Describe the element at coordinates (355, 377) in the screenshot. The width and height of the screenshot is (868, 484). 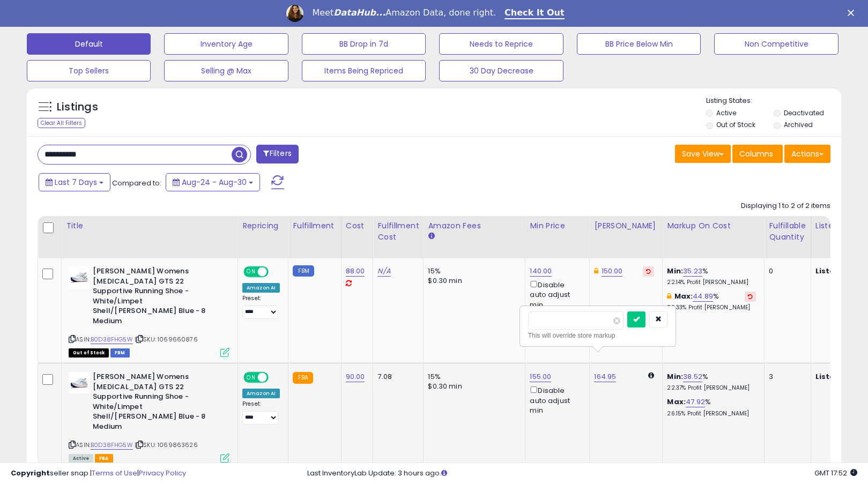
I see `a: 90.00` at that location.